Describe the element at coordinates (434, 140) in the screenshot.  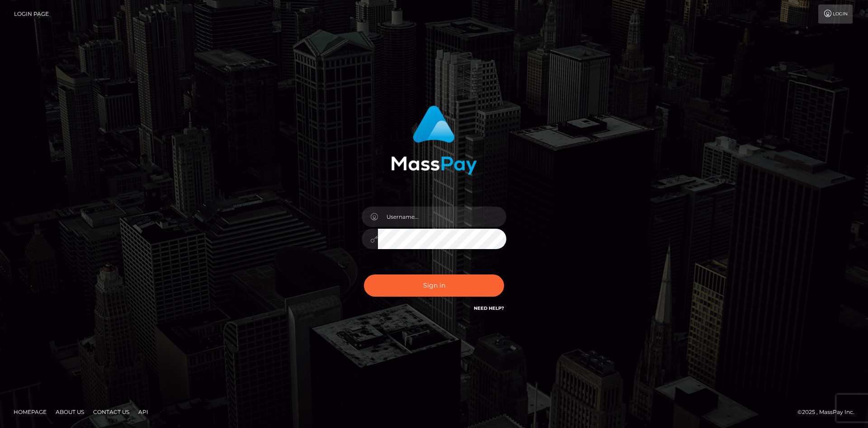
I see `img: MassPay Login` at that location.